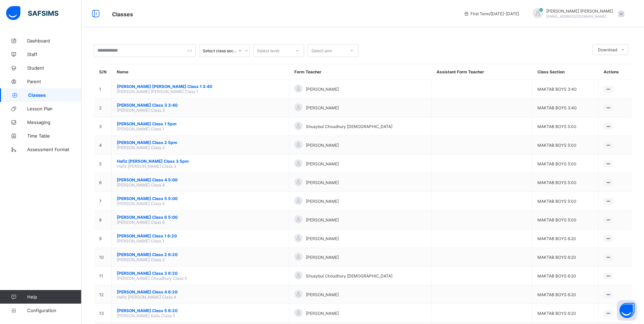 This screenshot has width=644, height=324. Describe the element at coordinates (54, 68) in the screenshot. I see `span: Student` at that location.